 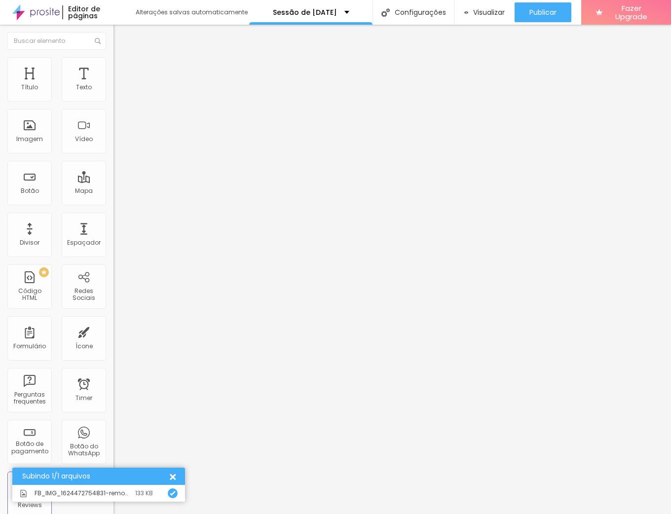 I want to click on div: Espaçador, so click(x=84, y=243).